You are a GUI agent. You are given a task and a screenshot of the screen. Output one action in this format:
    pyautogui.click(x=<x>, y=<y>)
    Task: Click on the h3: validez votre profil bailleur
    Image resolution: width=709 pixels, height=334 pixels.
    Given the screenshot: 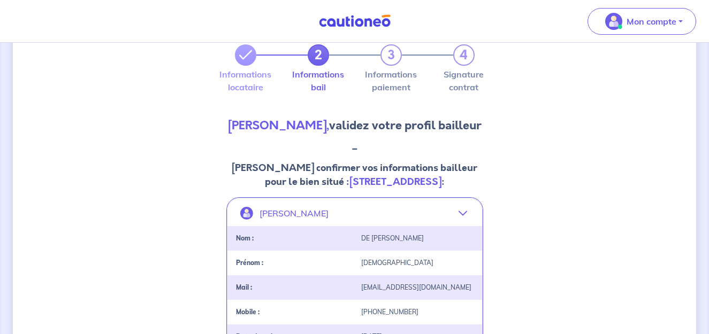 What is the action you would take?
    pyautogui.click(x=355, y=126)
    